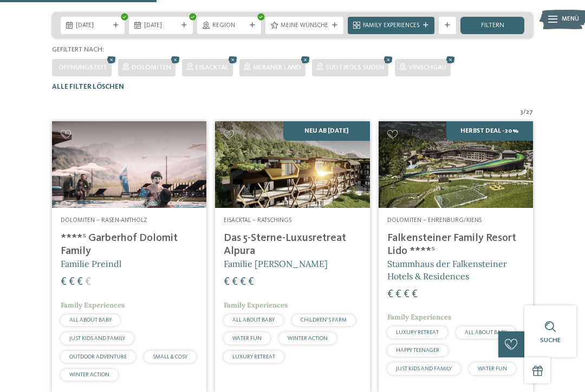 The width and height of the screenshot is (585, 392). I want to click on span: Vinschgau, so click(427, 67).